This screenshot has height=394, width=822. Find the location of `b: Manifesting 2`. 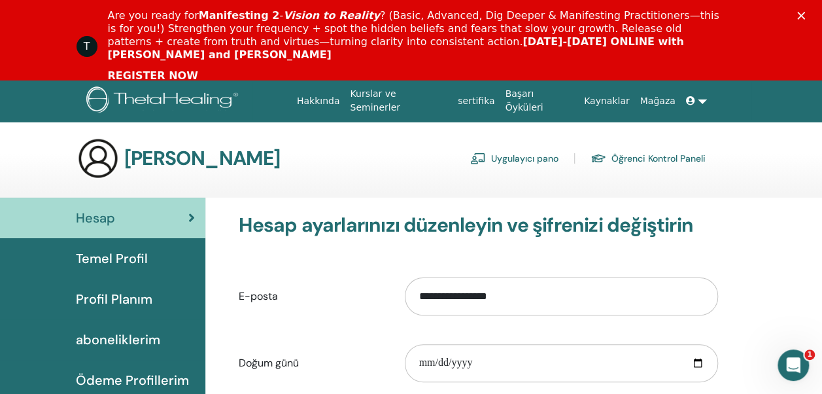

b: Manifesting 2 is located at coordinates (239, 15).